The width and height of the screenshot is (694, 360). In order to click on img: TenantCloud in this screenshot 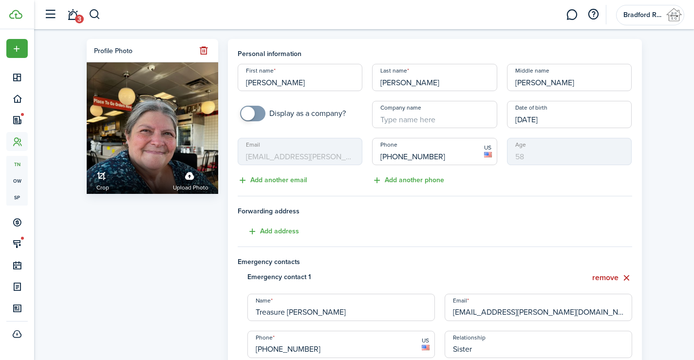, I will do `click(16, 14)`.